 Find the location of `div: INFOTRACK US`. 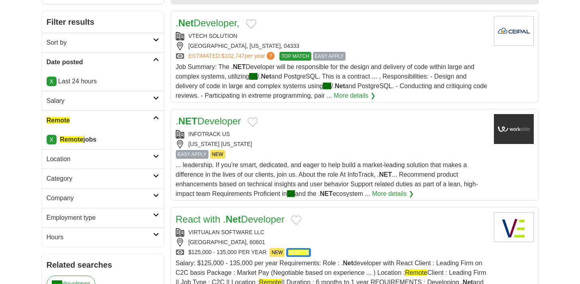

div: INFOTRACK US is located at coordinates (332, 134).